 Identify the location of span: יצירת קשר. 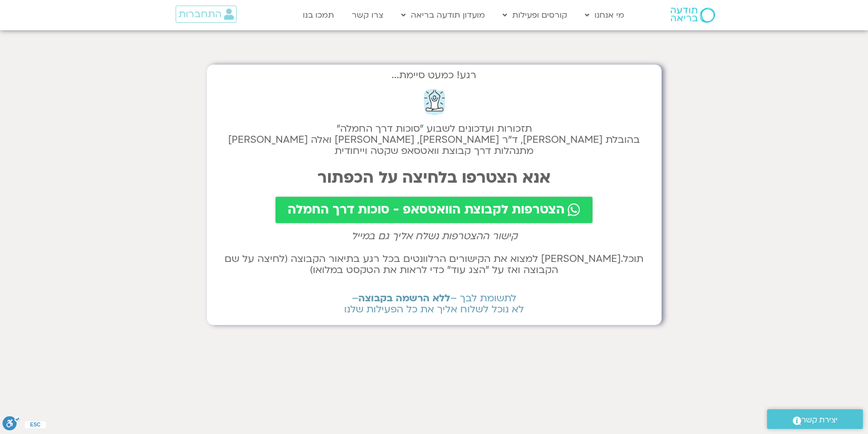
(820, 420).